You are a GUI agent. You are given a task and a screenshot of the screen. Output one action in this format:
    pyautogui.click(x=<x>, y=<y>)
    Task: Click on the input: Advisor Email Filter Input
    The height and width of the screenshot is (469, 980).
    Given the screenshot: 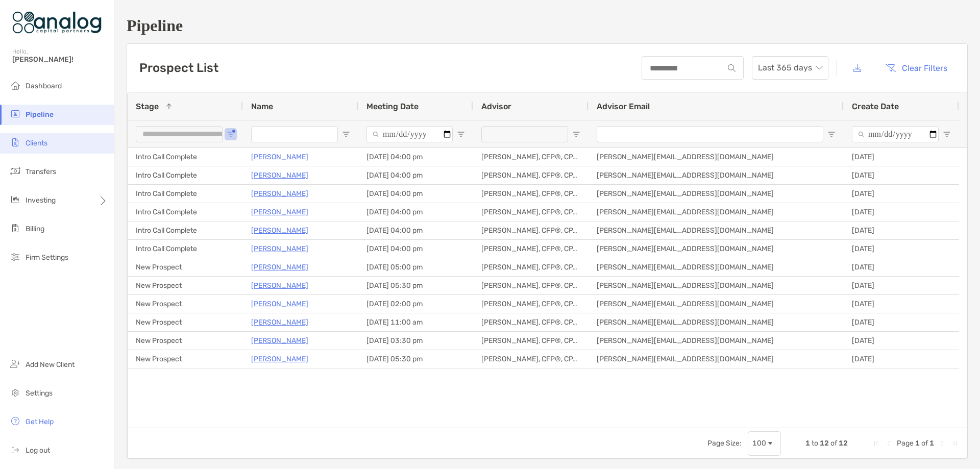 What is the action you would take?
    pyautogui.click(x=710, y=134)
    